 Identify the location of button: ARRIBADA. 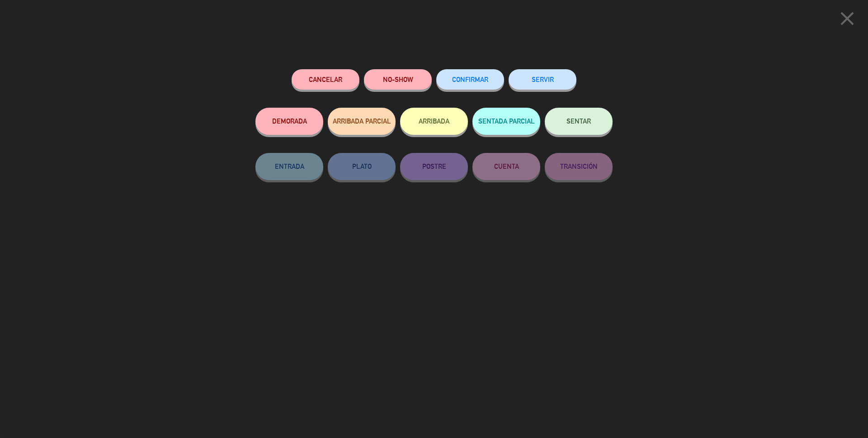
(434, 121).